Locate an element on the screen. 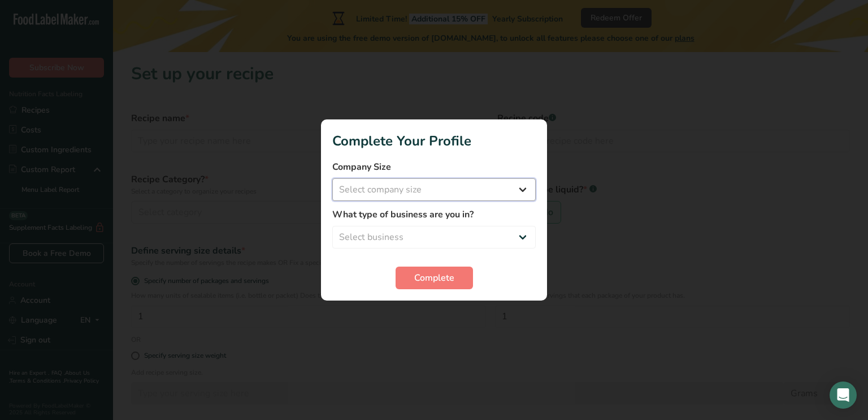 The height and width of the screenshot is (420, 868). label: Company Size is located at coordinates (434, 167).